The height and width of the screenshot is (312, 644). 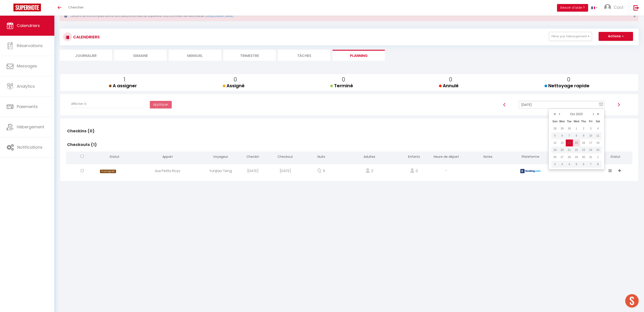 What do you see at coordinates (584, 150) in the screenshot?
I see `td: Oct 23, 2025` at bounding box center [584, 150].